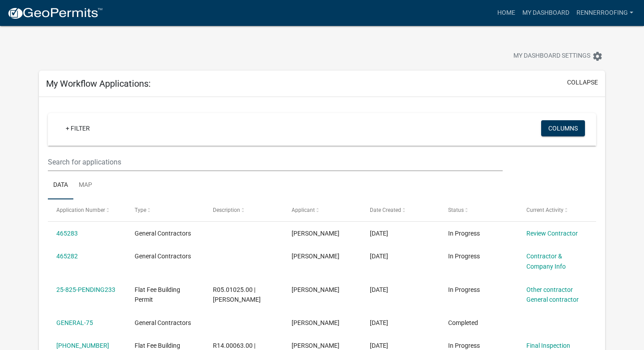 Image resolution: width=644 pixels, height=350 pixels. What do you see at coordinates (553, 300) in the screenshot?
I see `a: General contractor` at bounding box center [553, 300].